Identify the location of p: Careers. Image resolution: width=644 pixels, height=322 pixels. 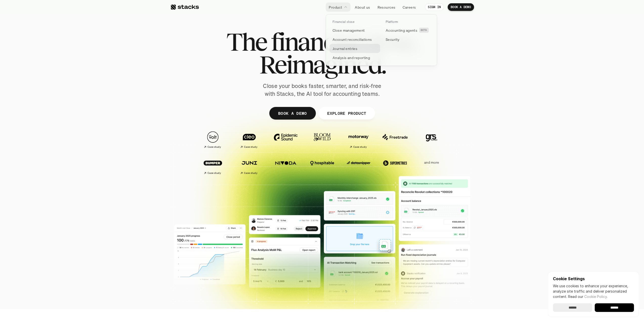
(409, 7).